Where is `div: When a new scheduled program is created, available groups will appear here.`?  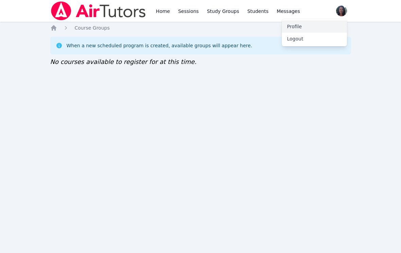 div: When a new scheduled program is created, available groups will appear here. is located at coordinates (160, 46).